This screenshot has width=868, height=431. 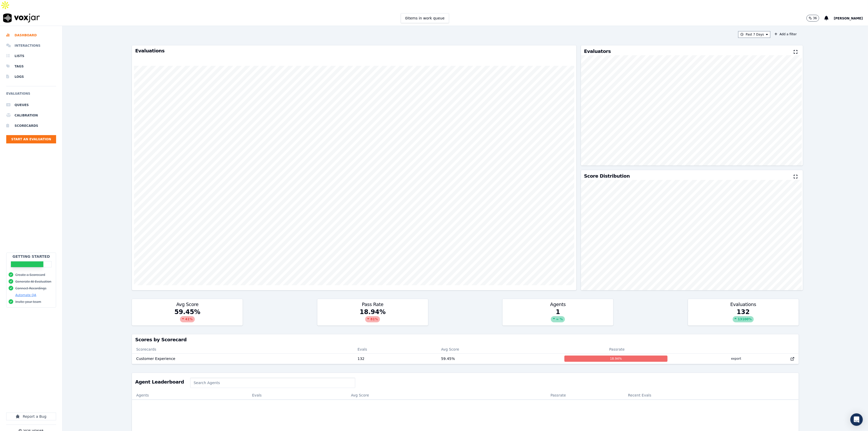 What do you see at coordinates (857, 420) in the screenshot?
I see `div: Open Intercom Messenger` at bounding box center [857, 420].